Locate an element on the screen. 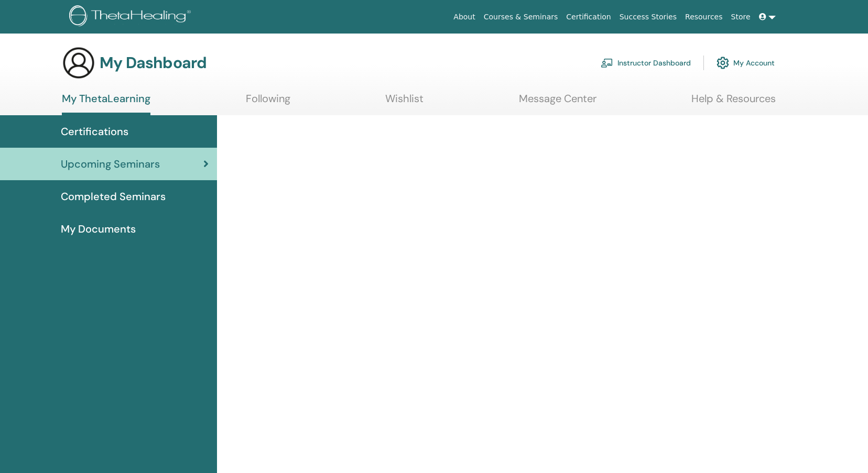 This screenshot has width=868, height=473. span: My Documents is located at coordinates (98, 229).